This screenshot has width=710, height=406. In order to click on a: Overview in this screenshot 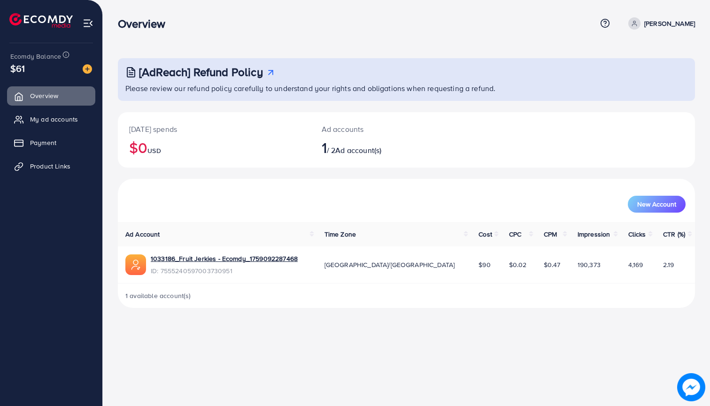, I will do `click(51, 96)`.